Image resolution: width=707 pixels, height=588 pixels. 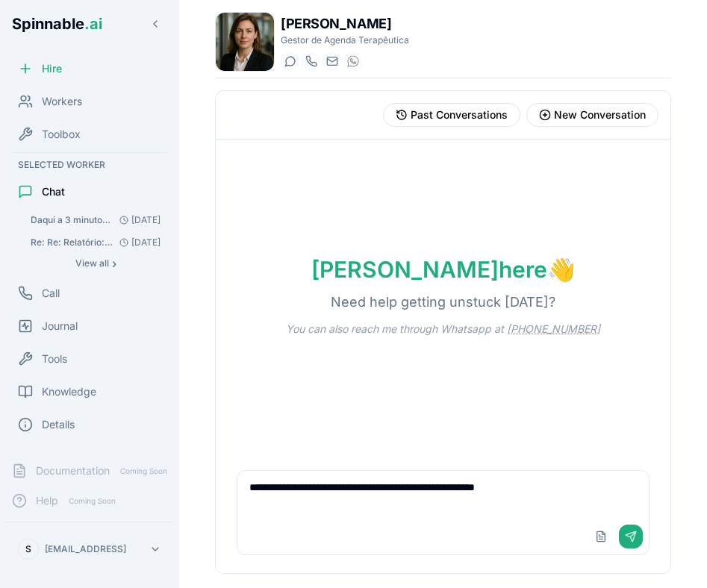 I want to click on span: Details, so click(x=58, y=425).